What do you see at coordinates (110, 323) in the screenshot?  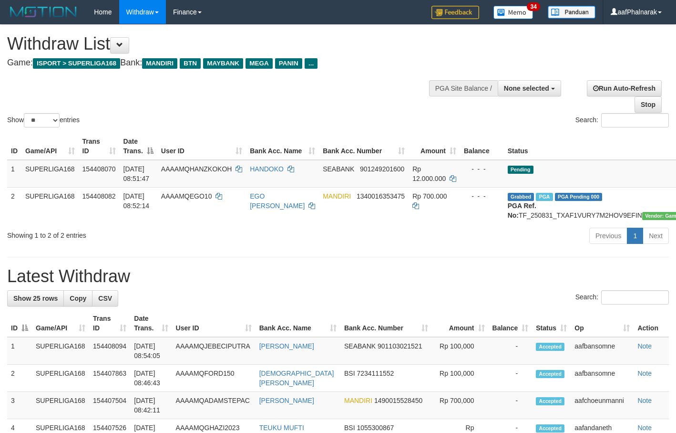 I see `th: Trans ID: activate to sort column ascending` at bounding box center [110, 323].